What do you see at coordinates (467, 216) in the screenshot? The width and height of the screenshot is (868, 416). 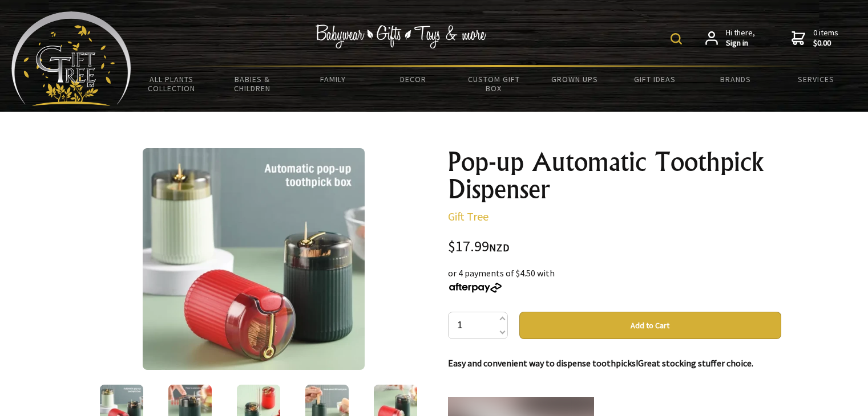 I see `a: Gift Tree` at bounding box center [467, 216].